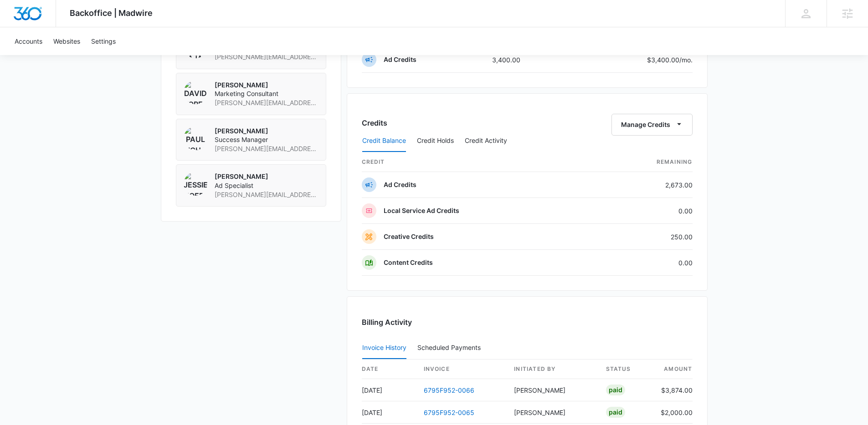 The width and height of the screenshot is (868, 425). Describe the element at coordinates (462, 369) in the screenshot. I see `th: invoice` at that location.